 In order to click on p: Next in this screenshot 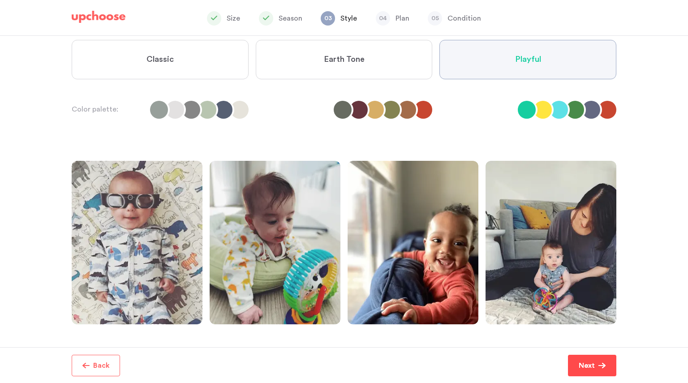, I will do `click(587, 366)`.